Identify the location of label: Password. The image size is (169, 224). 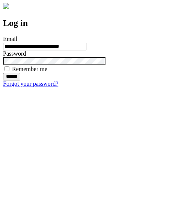
(14, 53).